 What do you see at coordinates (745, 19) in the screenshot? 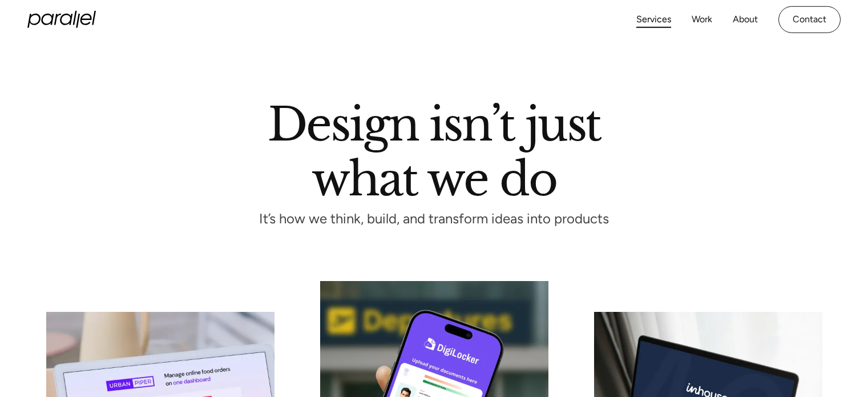
I see `a: About` at bounding box center [745, 19].